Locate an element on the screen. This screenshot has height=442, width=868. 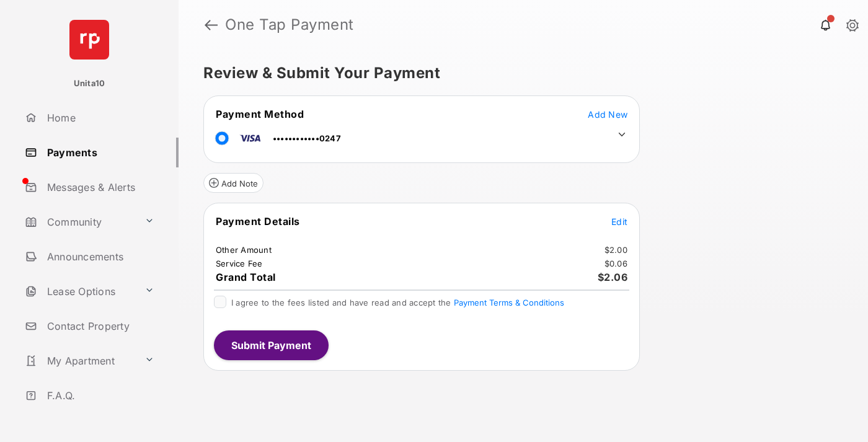
button: Add New is located at coordinates (608, 114).